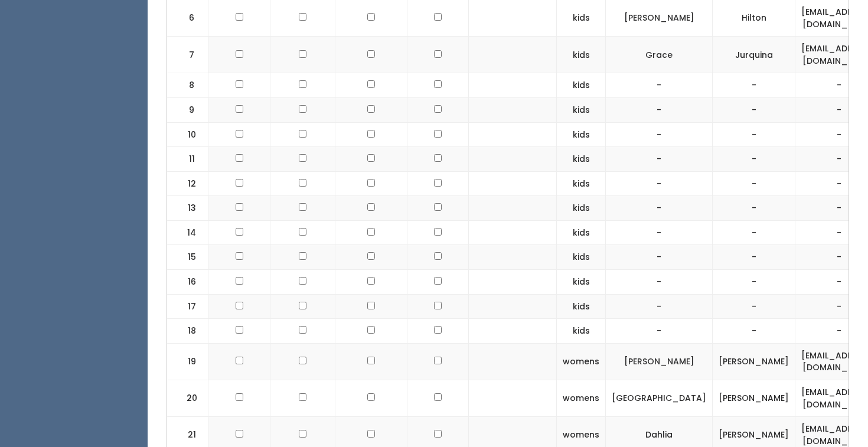  Describe the element at coordinates (188, 110) in the screenshot. I see `td: 9` at that location.